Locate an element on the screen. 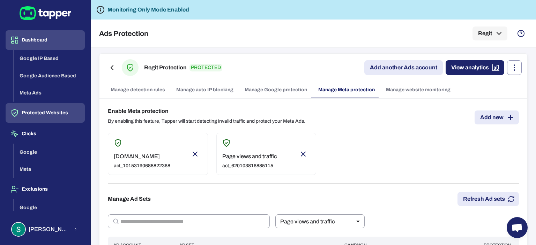 This screenshot has height=245, width=536. p: act_10153190688822368 is located at coordinates (142, 166).